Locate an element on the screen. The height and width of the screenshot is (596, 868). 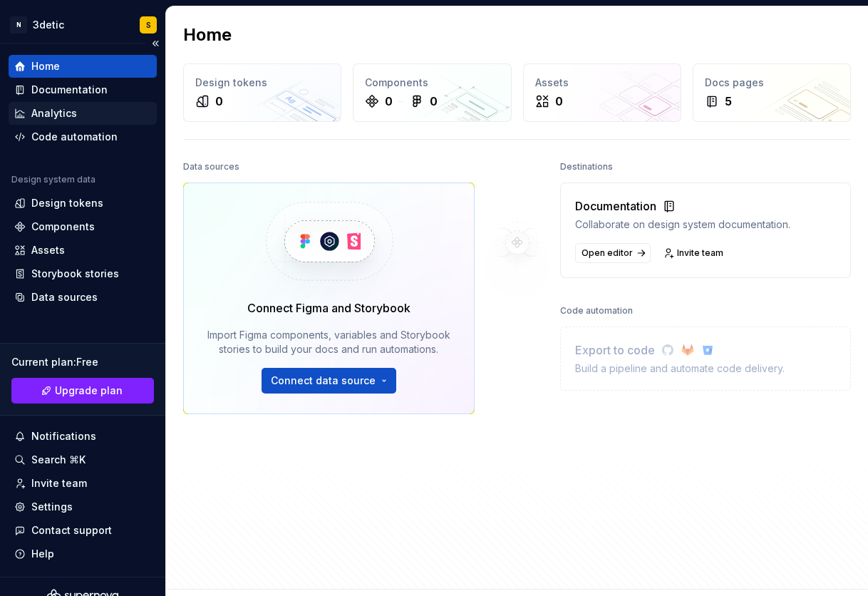
div: Invite team is located at coordinates (59, 483).